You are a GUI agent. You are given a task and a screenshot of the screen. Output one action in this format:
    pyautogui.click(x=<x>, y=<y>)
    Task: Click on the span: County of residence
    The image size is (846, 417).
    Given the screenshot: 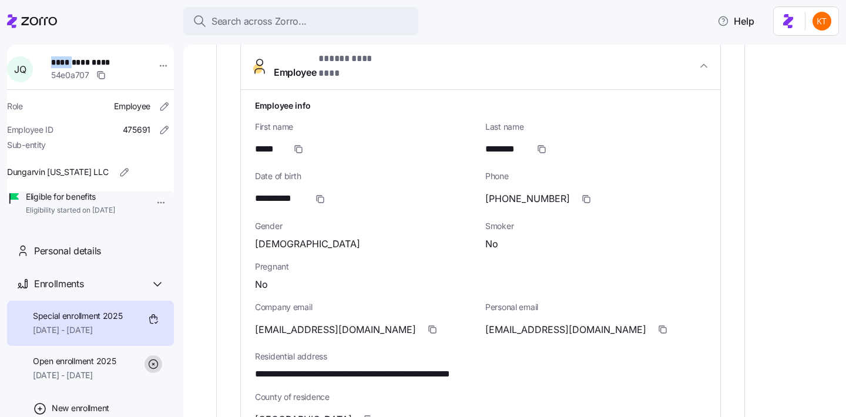 What is the action you would take?
    pyautogui.click(x=481, y=397)
    